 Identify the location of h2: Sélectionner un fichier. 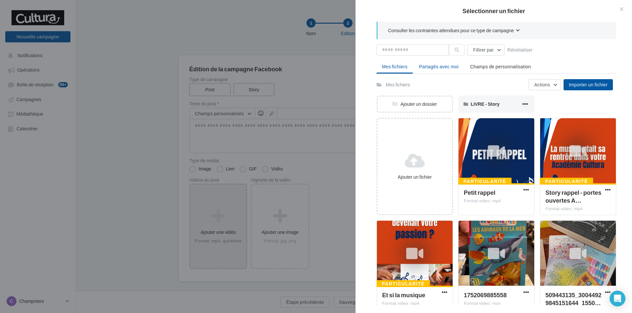
(493, 11).